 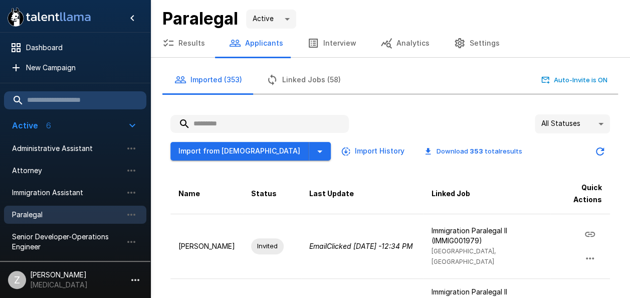 I want to click on button: Analytics, so click(x=405, y=43).